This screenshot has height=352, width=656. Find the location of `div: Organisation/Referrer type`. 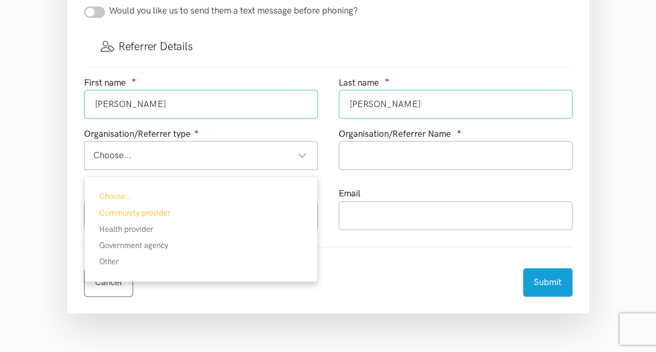

div: Organisation/Referrer type is located at coordinates (201, 134).